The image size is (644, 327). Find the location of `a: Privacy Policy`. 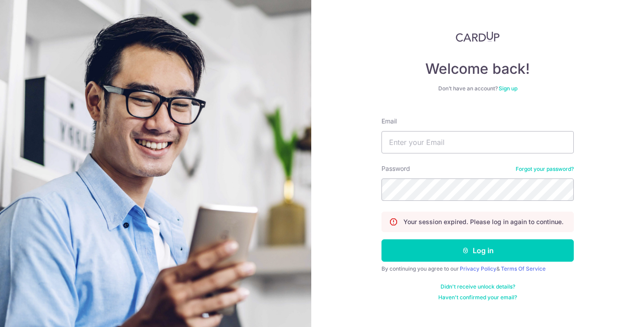

a: Privacy Policy is located at coordinates (478, 269).